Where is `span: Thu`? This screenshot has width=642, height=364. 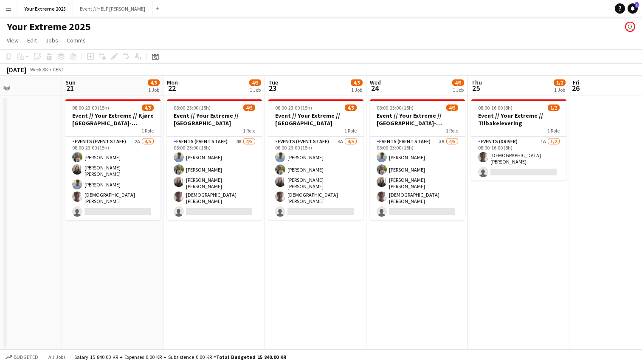
span: Thu is located at coordinates (477, 82).